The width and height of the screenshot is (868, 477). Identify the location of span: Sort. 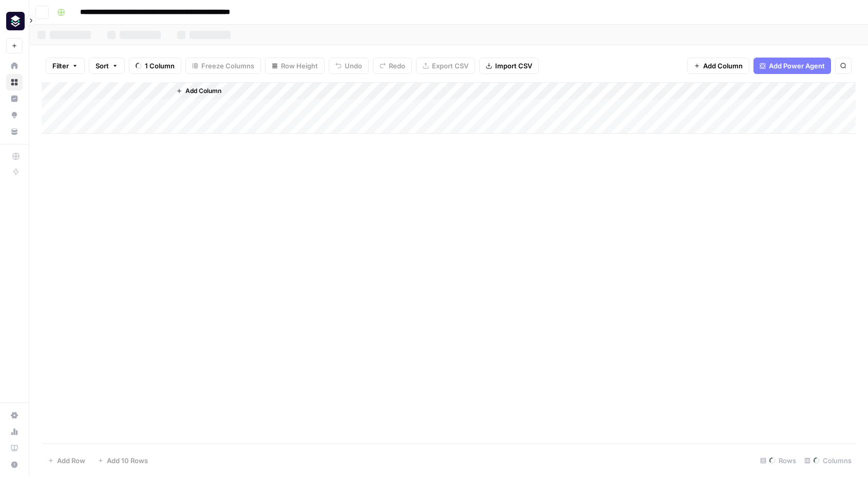
(102, 66).